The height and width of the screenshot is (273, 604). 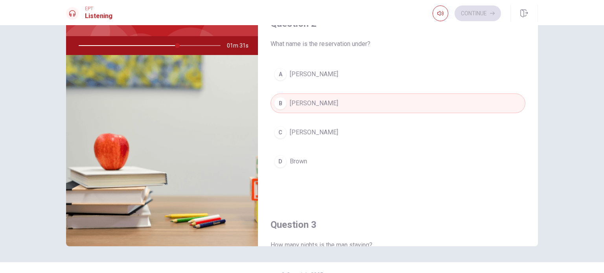 I want to click on span: How many nights is the man staying?, so click(x=398, y=245).